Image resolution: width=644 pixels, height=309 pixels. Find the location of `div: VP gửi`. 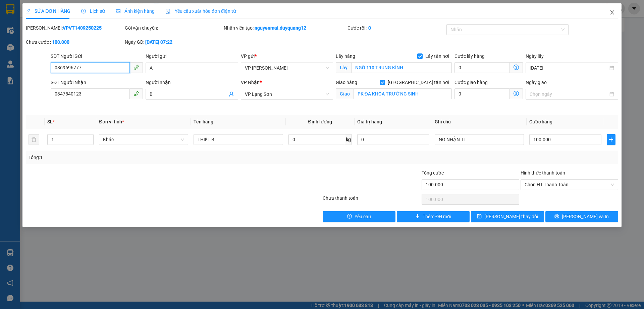

div: VP gửi is located at coordinates (287, 56).